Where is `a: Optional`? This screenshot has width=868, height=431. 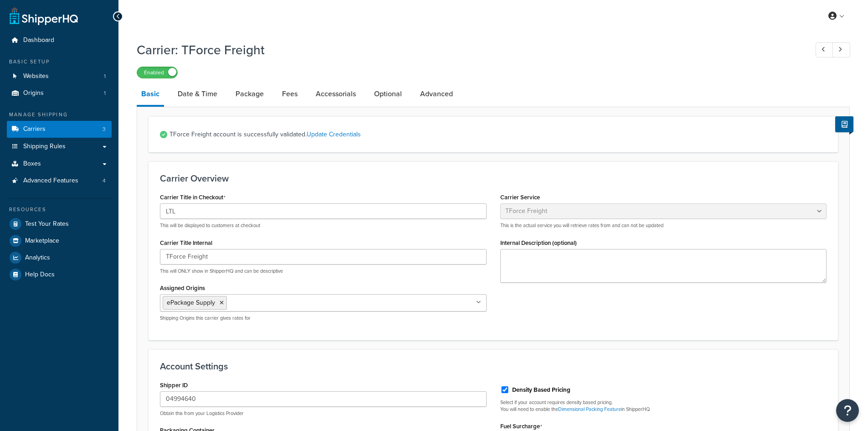 a: Optional is located at coordinates (388, 94).